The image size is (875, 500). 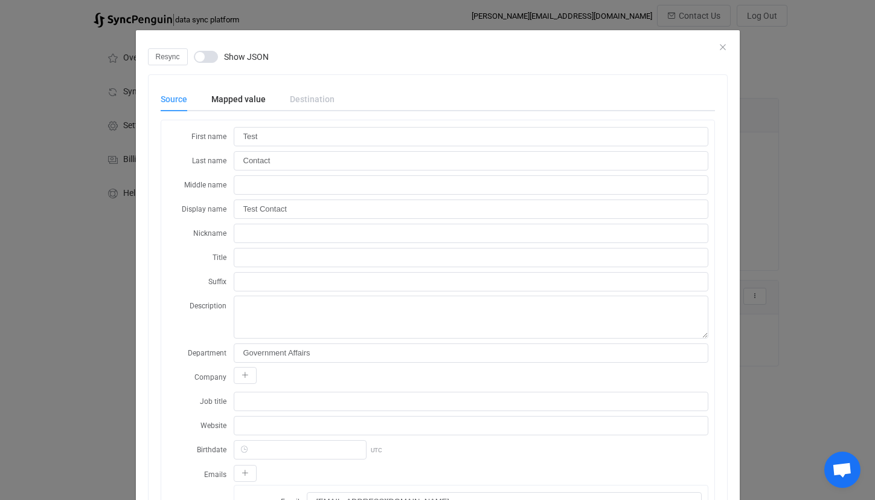 What do you see at coordinates (209, 161) in the screenshot?
I see `span: Last name` at bounding box center [209, 161].